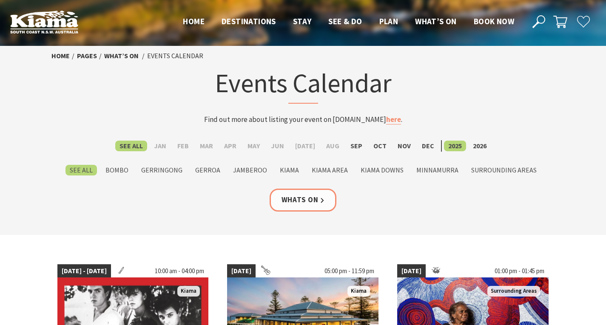 This screenshot has height=325, width=606. Describe the element at coordinates (302, 21) in the screenshot. I see `span: Stay` at that location.